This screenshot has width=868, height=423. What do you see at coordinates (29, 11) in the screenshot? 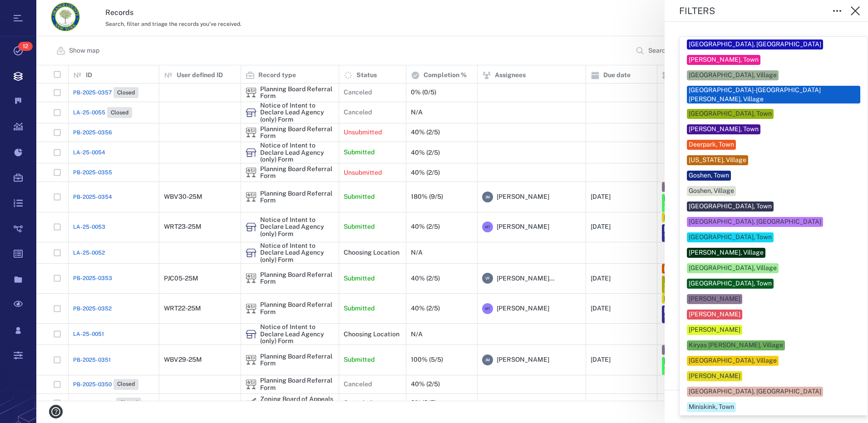
I see `span: Help` at bounding box center [29, 11].